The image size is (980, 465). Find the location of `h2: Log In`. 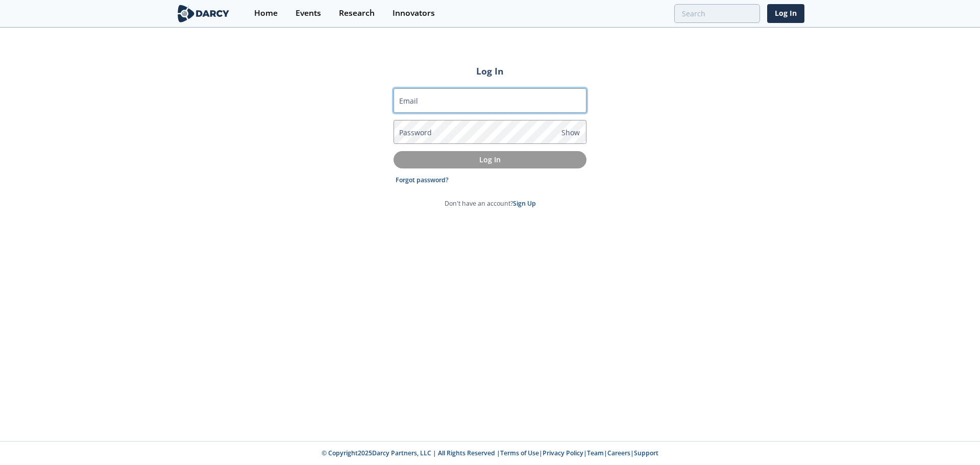

h2: Log In is located at coordinates (490, 71).